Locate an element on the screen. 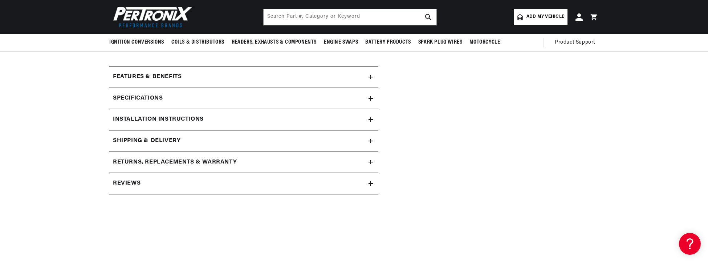  summary: Reviews is located at coordinates (244, 183).